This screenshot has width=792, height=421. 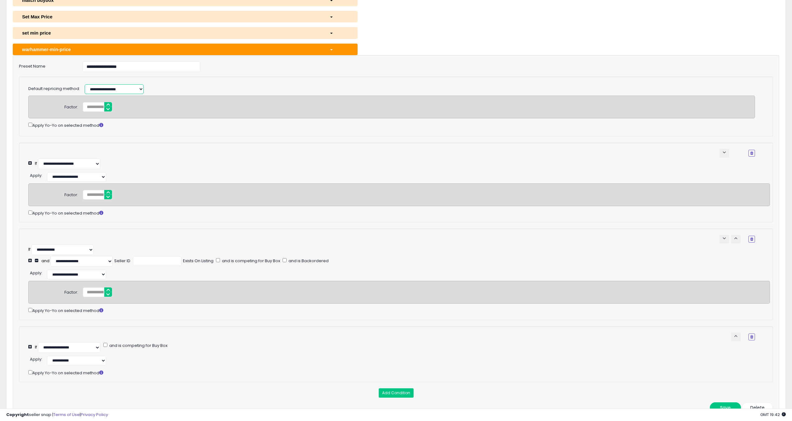 What do you see at coordinates (757, 407) in the screenshot?
I see `button: Delete` at bounding box center [757, 407].